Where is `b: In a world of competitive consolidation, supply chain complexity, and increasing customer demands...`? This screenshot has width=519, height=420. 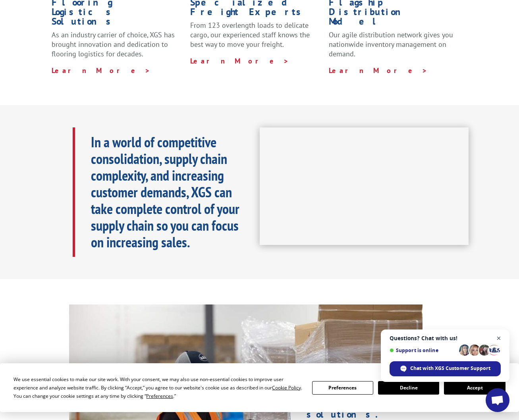
b: In a world of competitive consolidation, supply chain complexity, and increasing customer demands... is located at coordinates (165, 192).